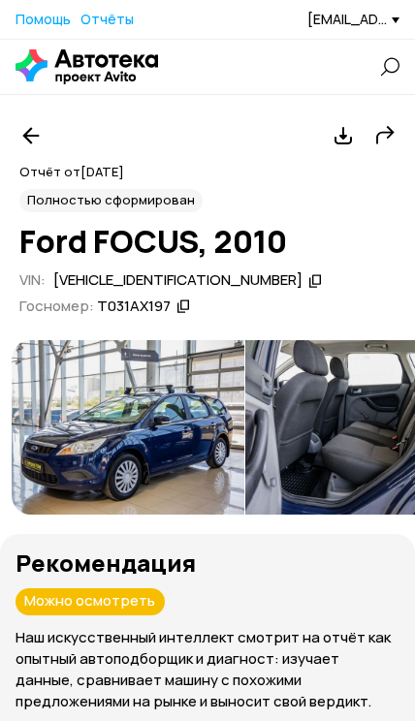 The height and width of the screenshot is (721, 415). What do you see at coordinates (207, 563) in the screenshot?
I see `h3: Рекомендация` at bounding box center [207, 563].